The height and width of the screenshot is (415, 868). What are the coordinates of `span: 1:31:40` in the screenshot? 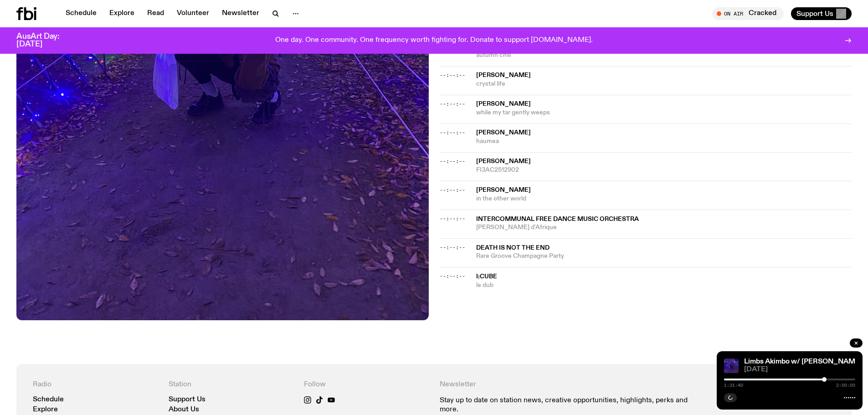 It's located at (734, 385).